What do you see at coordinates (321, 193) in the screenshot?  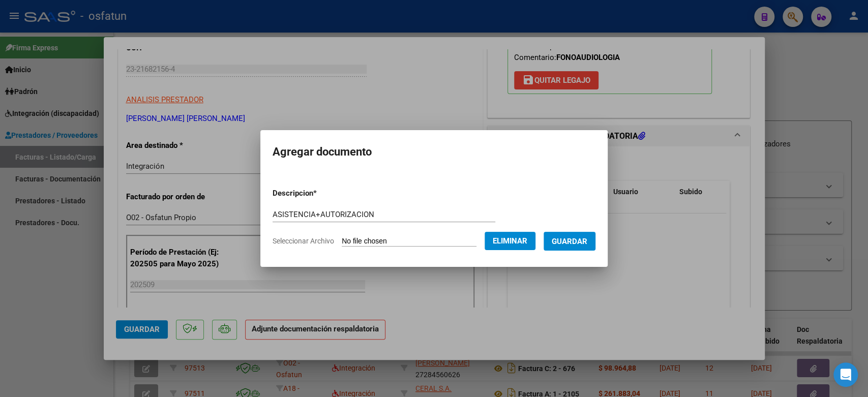 I see `p: Descripcion` at bounding box center [321, 193].